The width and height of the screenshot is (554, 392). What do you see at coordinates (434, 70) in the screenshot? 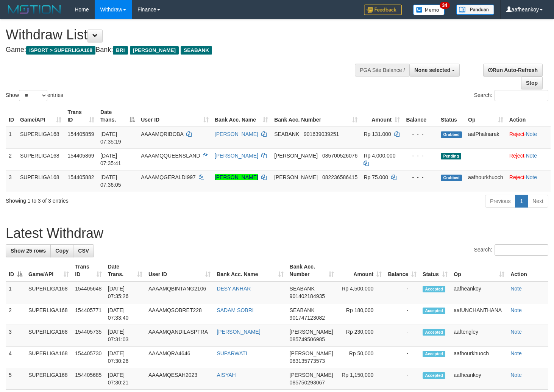
I see `button: None selected` at bounding box center [434, 70].